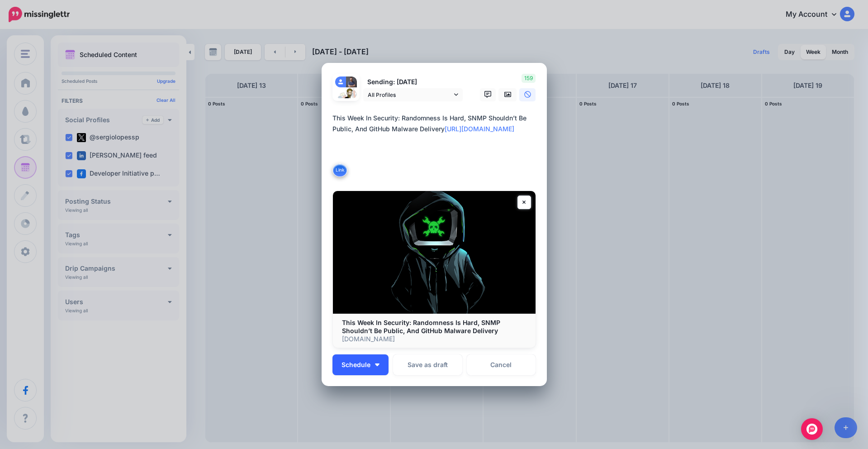  I want to click on button: Schedule, so click(361, 364).